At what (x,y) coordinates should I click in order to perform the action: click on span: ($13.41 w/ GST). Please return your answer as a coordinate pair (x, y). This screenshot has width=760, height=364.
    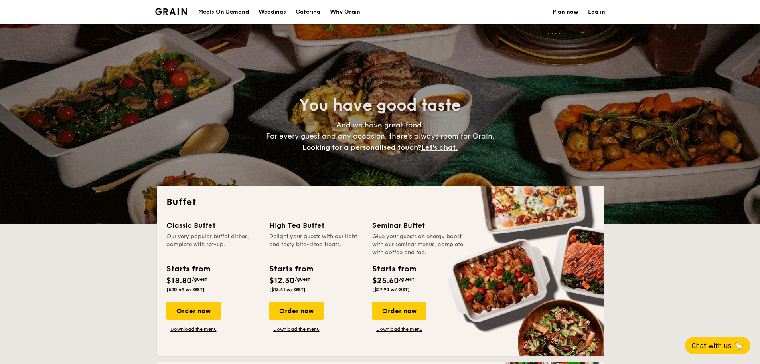
    Looking at the image, I should click on (287, 289).